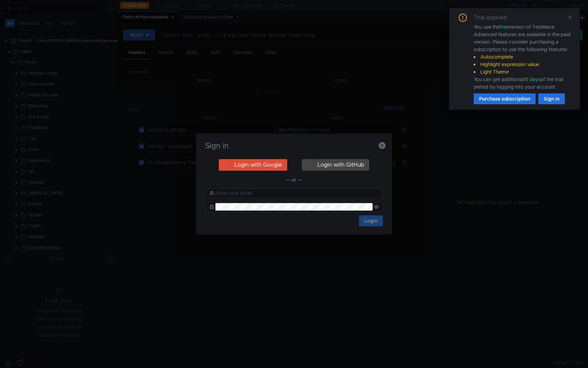 The height and width of the screenshot is (368, 588). What do you see at coordinates (494, 18) in the screenshot?
I see `div: Trial expired` at bounding box center [494, 18].